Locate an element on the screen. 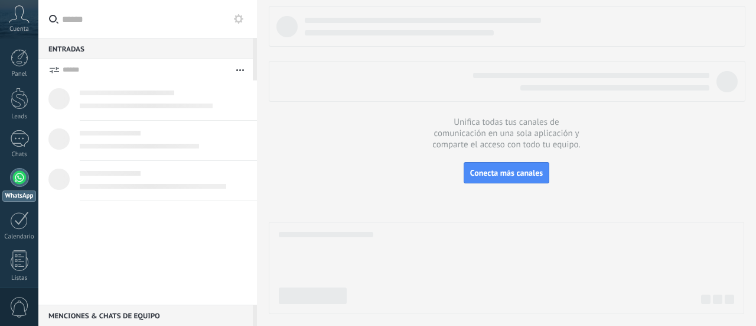 The image size is (756, 326). div: Chats is located at coordinates (20, 154).